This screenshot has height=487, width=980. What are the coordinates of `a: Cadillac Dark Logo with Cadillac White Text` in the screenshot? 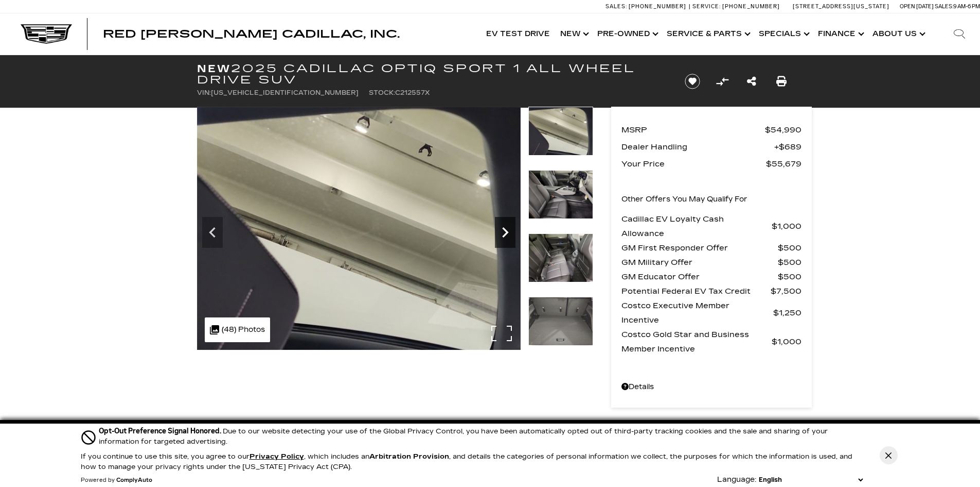 It's located at (46, 34).